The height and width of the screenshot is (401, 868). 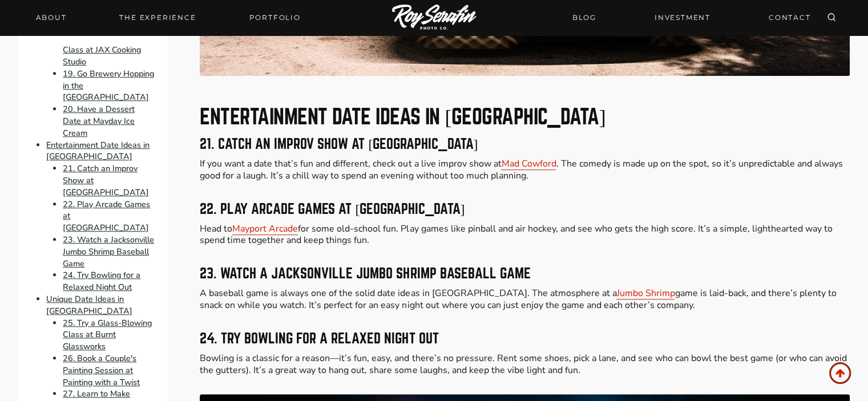 What do you see at coordinates (102, 51) in the screenshot?
I see `a: 18. Take a Cooking Class at JAX Cooking Studio` at bounding box center [102, 51].